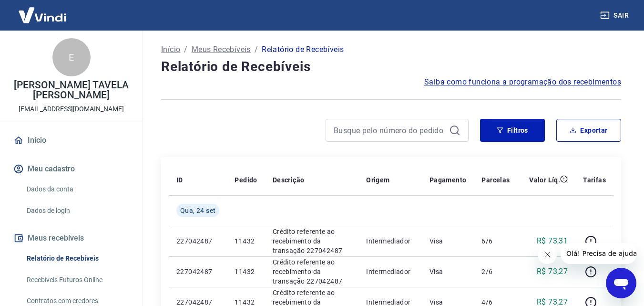 The height and width of the screenshot is (306, 644). I want to click on p: Descrição, so click(289, 180).